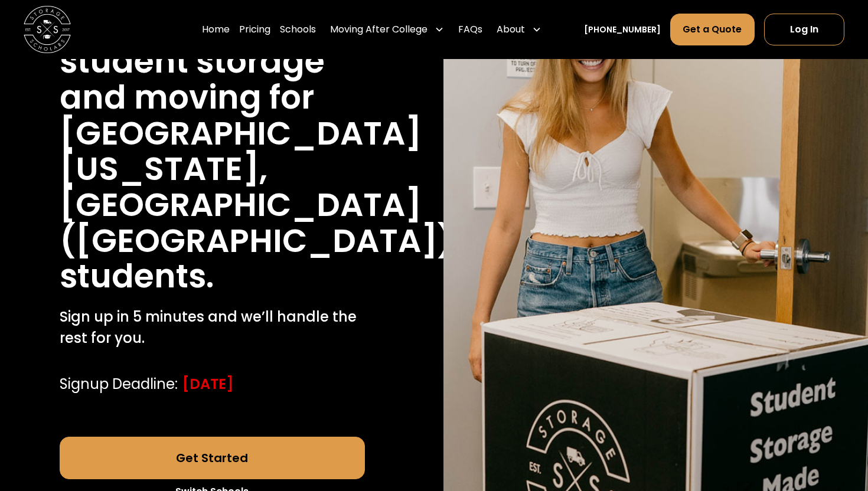  I want to click on a: Log In, so click(804, 30).